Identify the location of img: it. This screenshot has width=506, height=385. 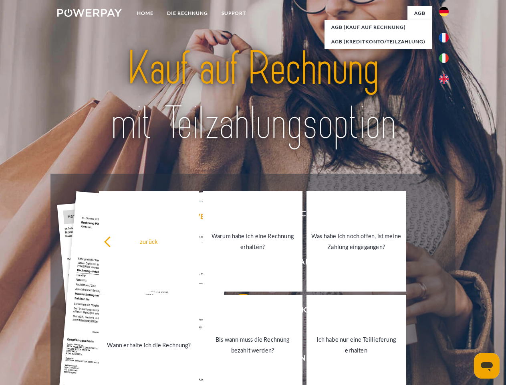
(444, 58).